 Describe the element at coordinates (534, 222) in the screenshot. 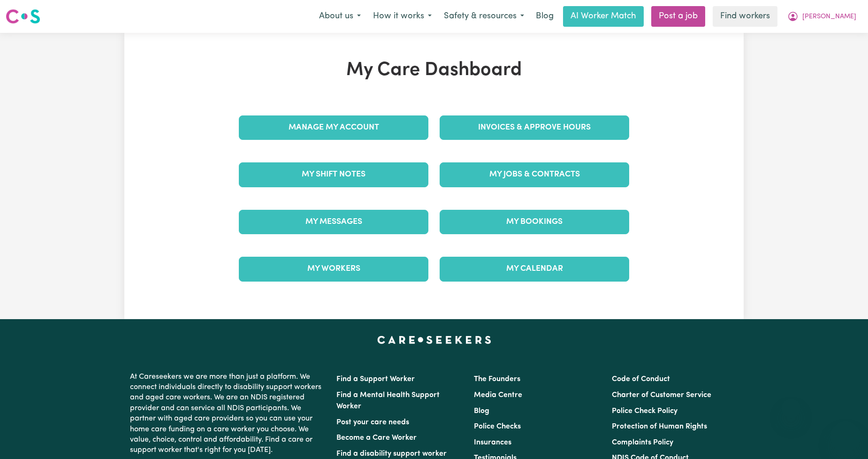

I see `a: My Bookings` at that location.